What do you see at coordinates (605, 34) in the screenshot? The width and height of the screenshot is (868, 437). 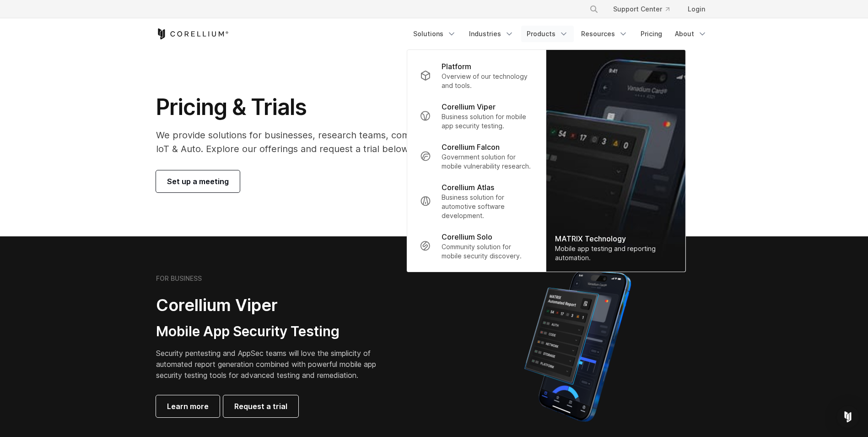 I see `a: Resources` at bounding box center [605, 34].